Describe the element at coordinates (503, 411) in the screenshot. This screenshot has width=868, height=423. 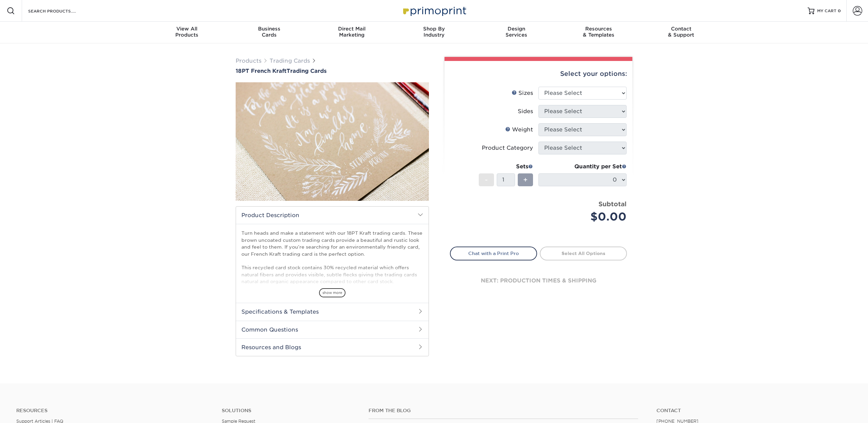
I see `h4: From the Blog` at that location.